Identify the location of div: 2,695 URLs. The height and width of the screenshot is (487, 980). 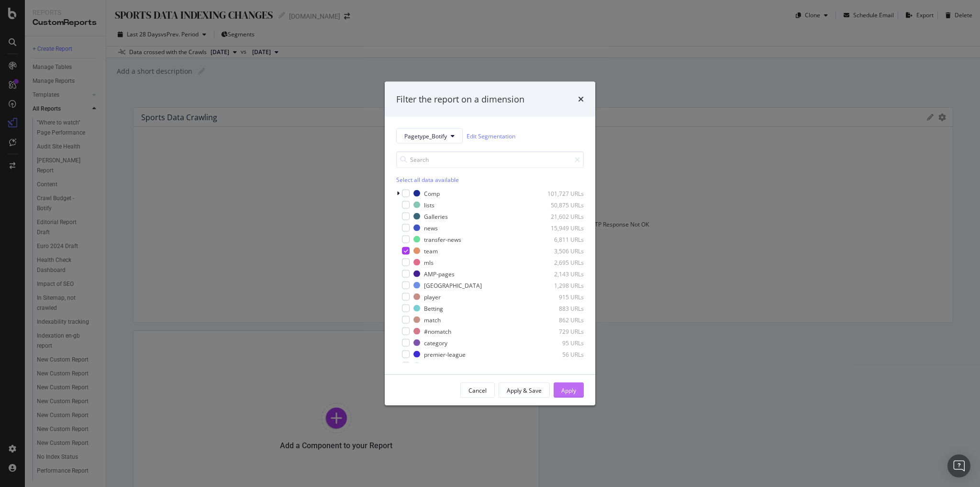
(561, 262).